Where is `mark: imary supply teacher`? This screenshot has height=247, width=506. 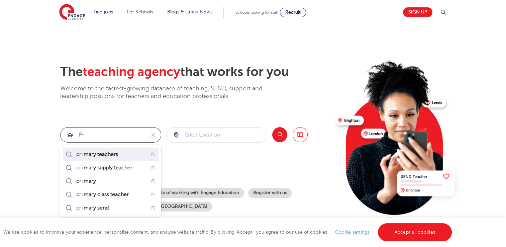
mark: imary supply teacher is located at coordinates (107, 168).